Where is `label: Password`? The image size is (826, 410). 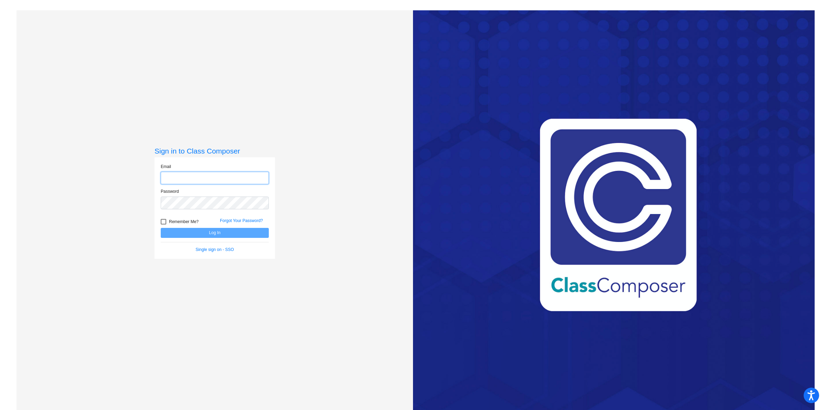
label: Password is located at coordinates (170, 191).